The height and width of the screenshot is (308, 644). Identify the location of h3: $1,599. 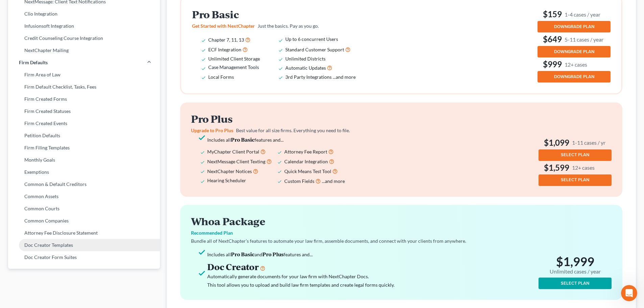
(575, 167).